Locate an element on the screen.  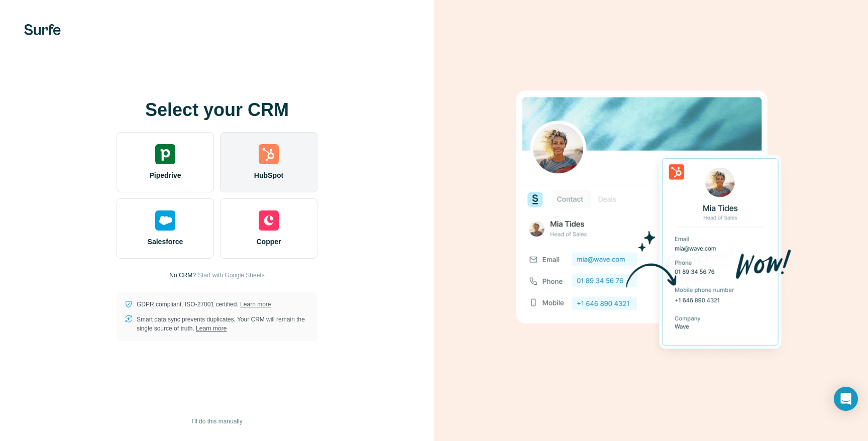
button: Start with Google Sheets is located at coordinates (231, 275).